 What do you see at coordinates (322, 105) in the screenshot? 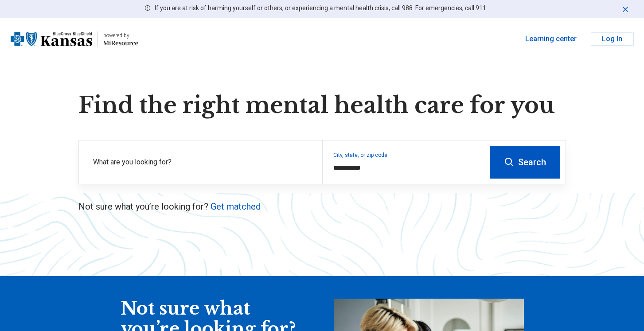
I see `h1: Find the right mental health care for you` at bounding box center [322, 105].